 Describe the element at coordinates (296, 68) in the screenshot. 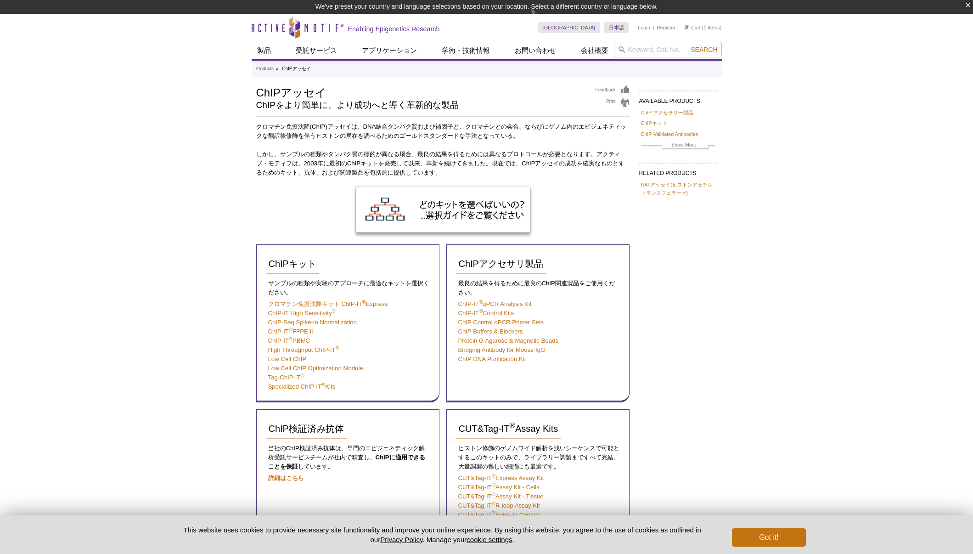

I see `li: ChIPアッセイ` at that location.